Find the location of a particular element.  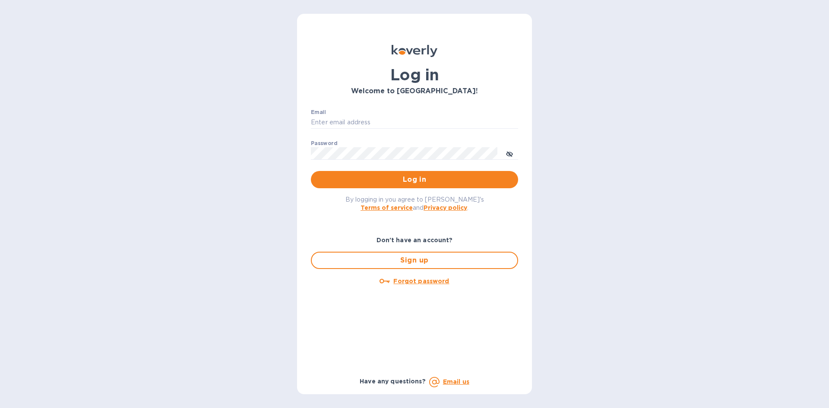

span: Sign up is located at coordinates (415, 260).